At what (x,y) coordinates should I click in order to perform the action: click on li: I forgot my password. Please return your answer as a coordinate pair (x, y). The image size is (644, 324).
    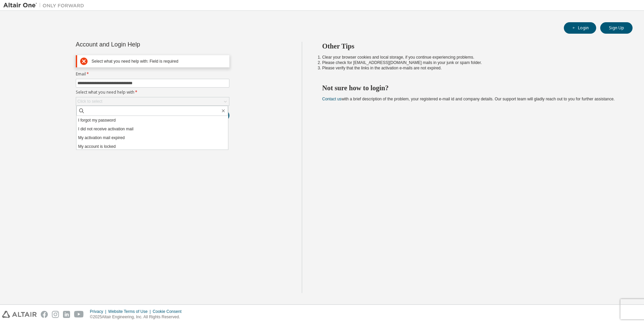
    Looking at the image, I should click on (152, 120).